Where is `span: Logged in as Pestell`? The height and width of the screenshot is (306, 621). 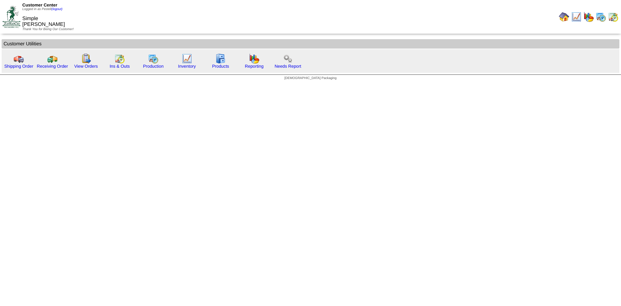 span: Logged in as Pestell is located at coordinates (42, 9).